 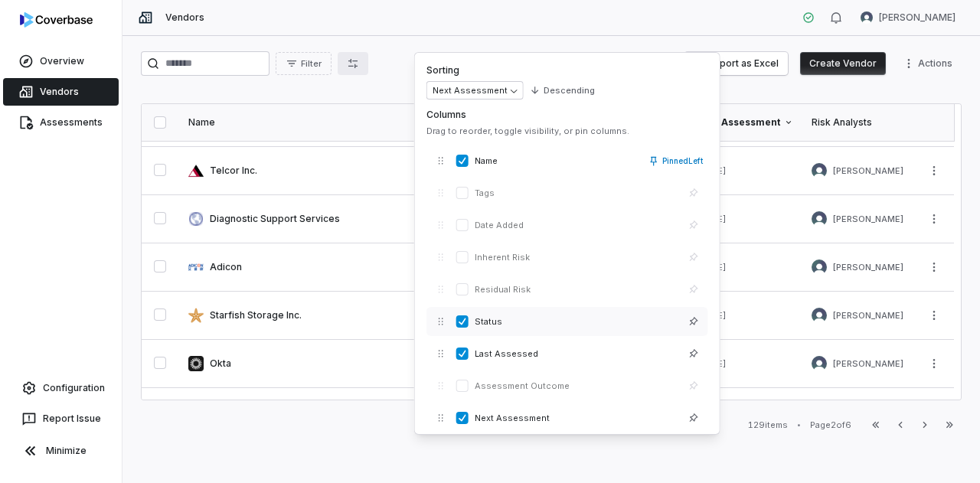 I want to click on span: Assessment Outcome, so click(x=576, y=386).